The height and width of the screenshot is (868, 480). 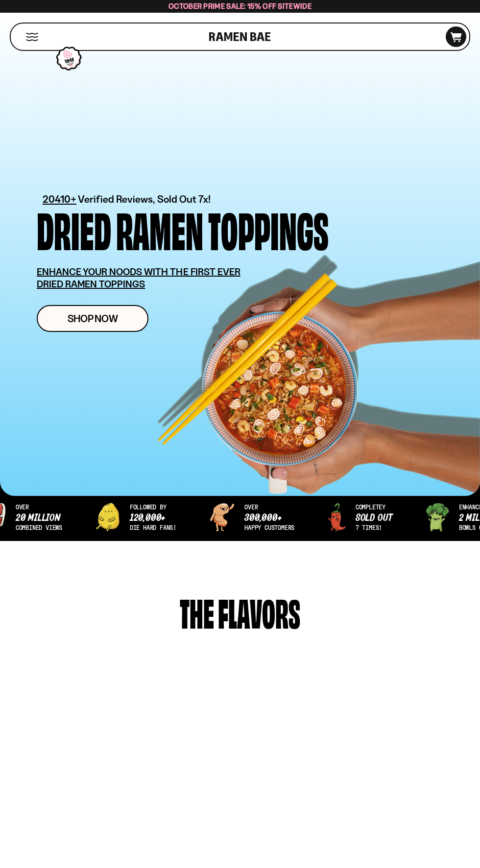 What do you see at coordinates (144, 199) in the screenshot?
I see `span: Verified Reviews, Sold Out 7x!` at bounding box center [144, 199].